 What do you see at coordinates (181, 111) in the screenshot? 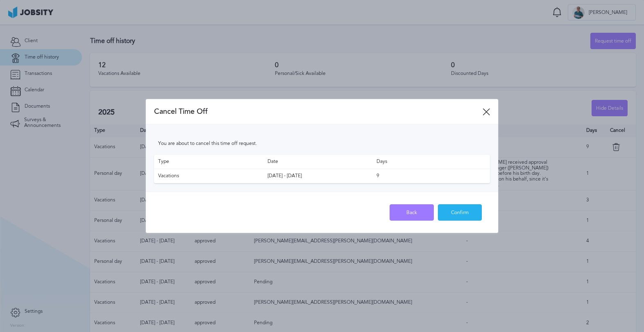
I see `span: Cancel Time Off` at bounding box center [181, 111].